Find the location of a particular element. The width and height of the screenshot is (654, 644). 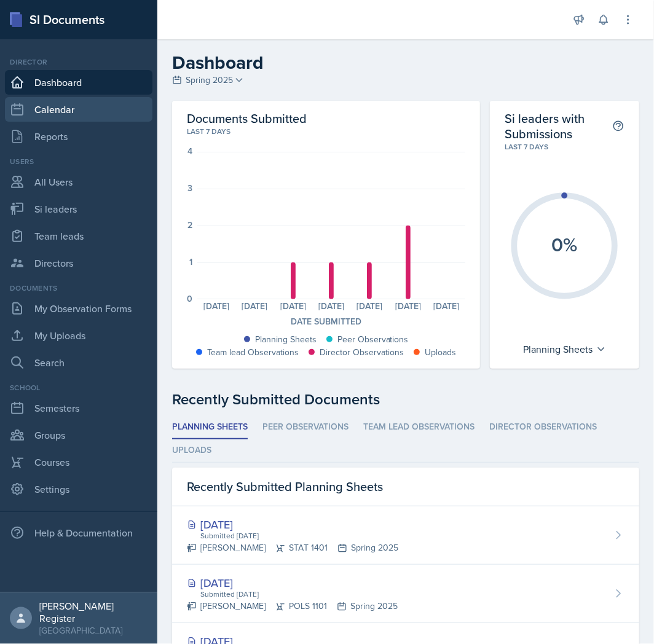

a: Directors is located at coordinates (79, 263).